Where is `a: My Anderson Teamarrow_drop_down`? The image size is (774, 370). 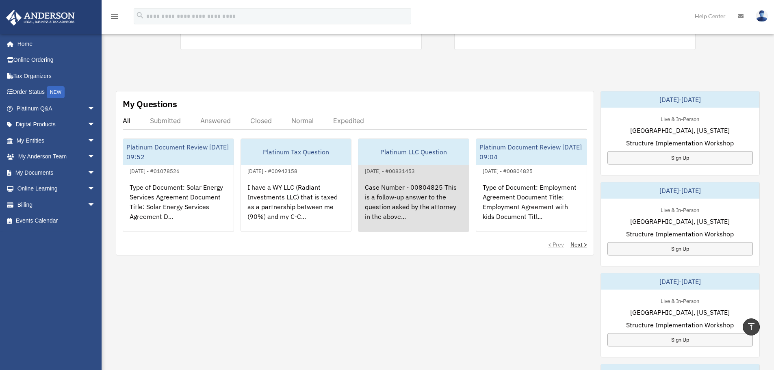
a: My Anderson Teamarrow_drop_down is located at coordinates (56, 157).